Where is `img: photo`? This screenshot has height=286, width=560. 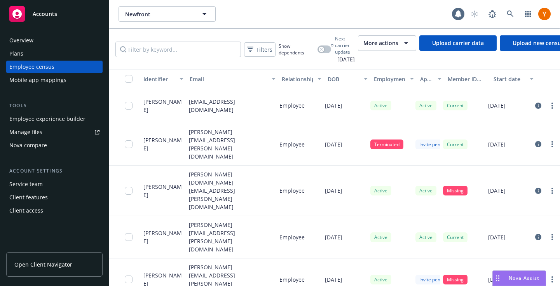 img: photo is located at coordinates (544, 14).